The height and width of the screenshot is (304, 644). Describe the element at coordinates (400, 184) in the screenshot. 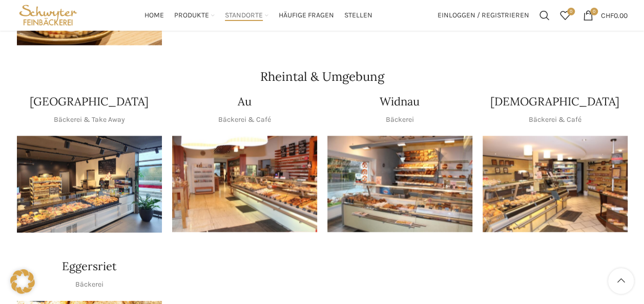

I see `img: widnau (1)` at that location.